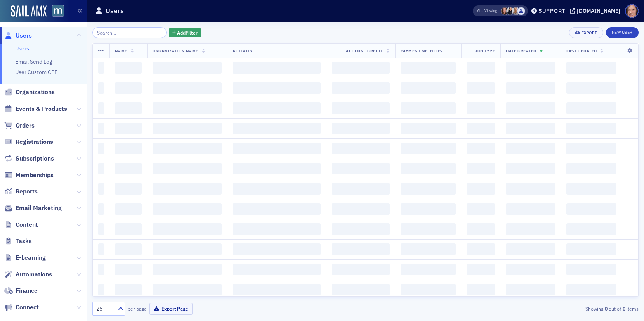 The height and width of the screenshot is (321, 644). I want to click on label: per page, so click(137, 309).